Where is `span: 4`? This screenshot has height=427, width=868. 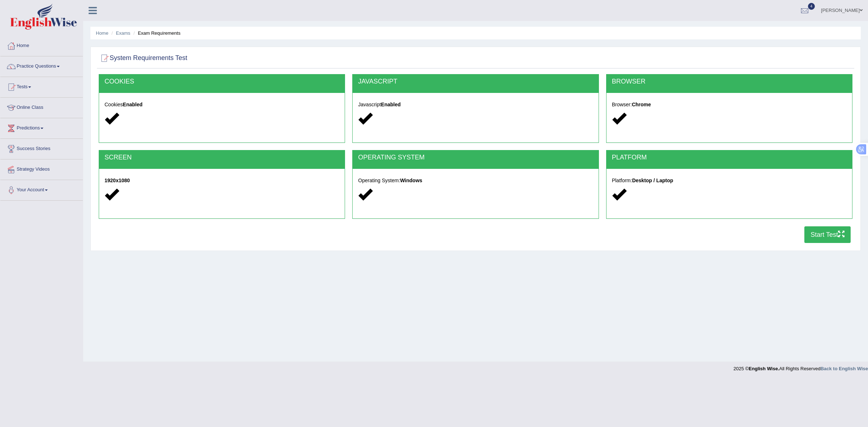
span: 4 is located at coordinates (811, 6).